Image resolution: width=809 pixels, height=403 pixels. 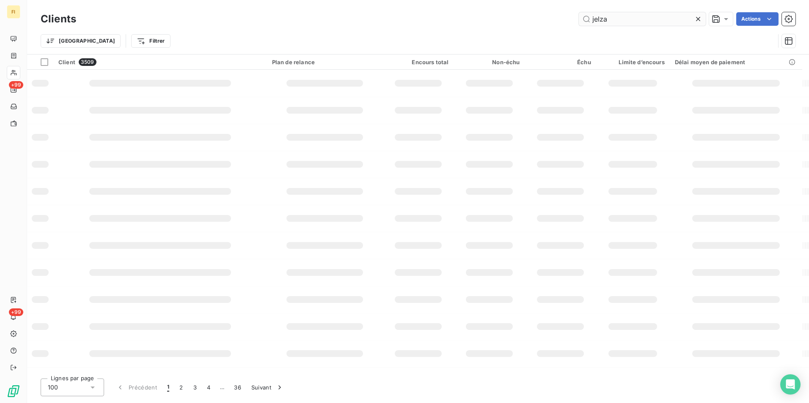 What do you see at coordinates (642, 19) in the screenshot?
I see `input: Rechercher` at bounding box center [642, 19].